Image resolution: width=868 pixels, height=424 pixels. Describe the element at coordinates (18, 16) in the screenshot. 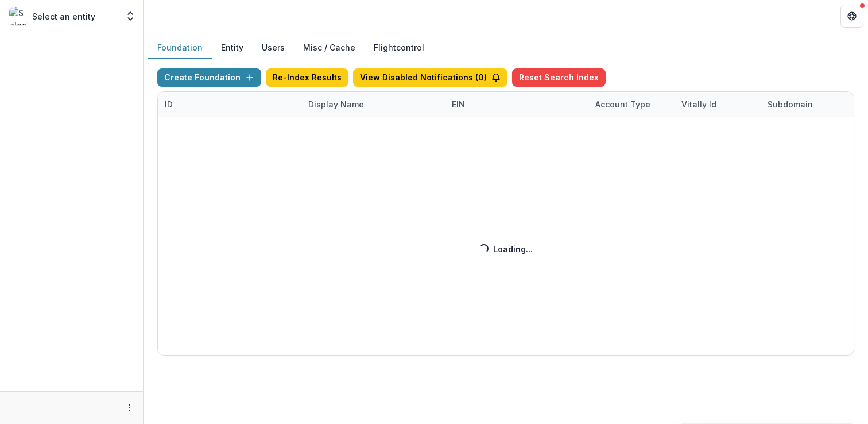

I see `img: Select an entity` at that location.